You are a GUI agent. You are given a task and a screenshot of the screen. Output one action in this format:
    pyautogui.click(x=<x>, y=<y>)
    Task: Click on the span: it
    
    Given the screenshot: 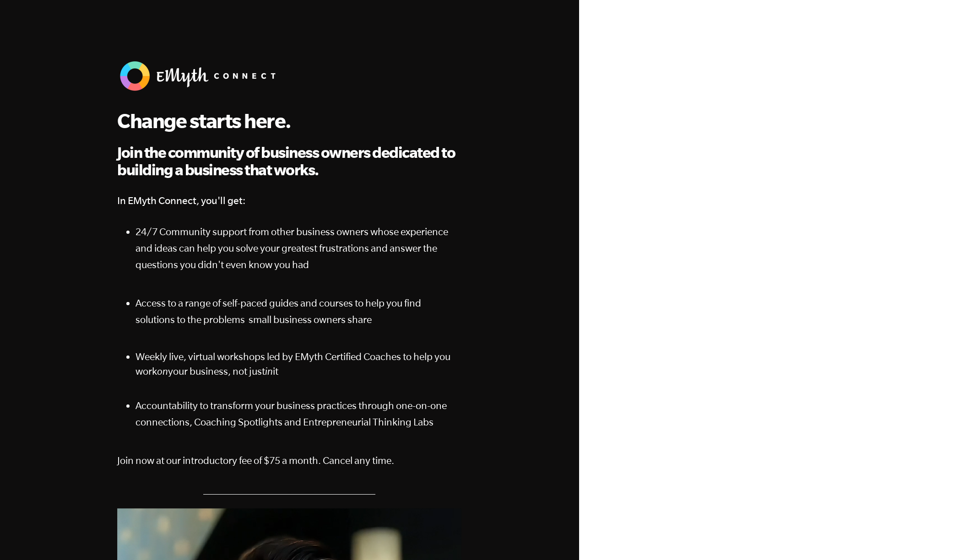 What is the action you would take?
    pyautogui.click(x=275, y=371)
    